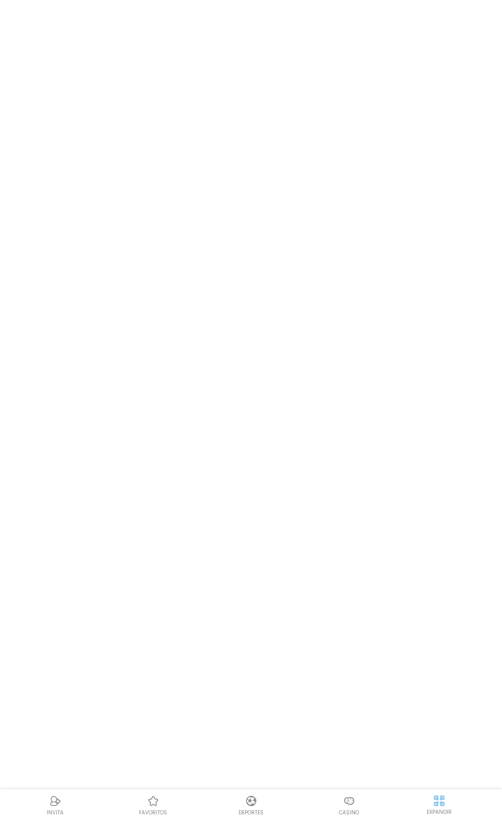 The image size is (502, 820). Describe the element at coordinates (55, 801) in the screenshot. I see `img: Referral` at that location.